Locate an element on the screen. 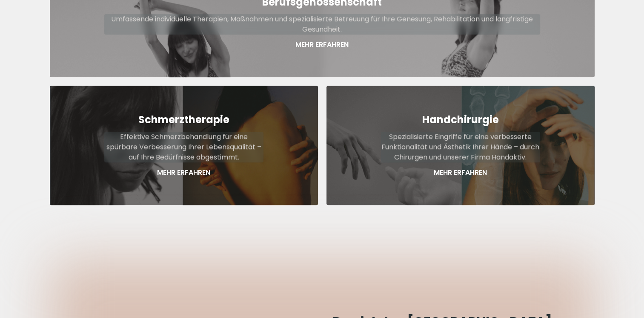  strong: Schmerztherapie is located at coordinates (184, 119).